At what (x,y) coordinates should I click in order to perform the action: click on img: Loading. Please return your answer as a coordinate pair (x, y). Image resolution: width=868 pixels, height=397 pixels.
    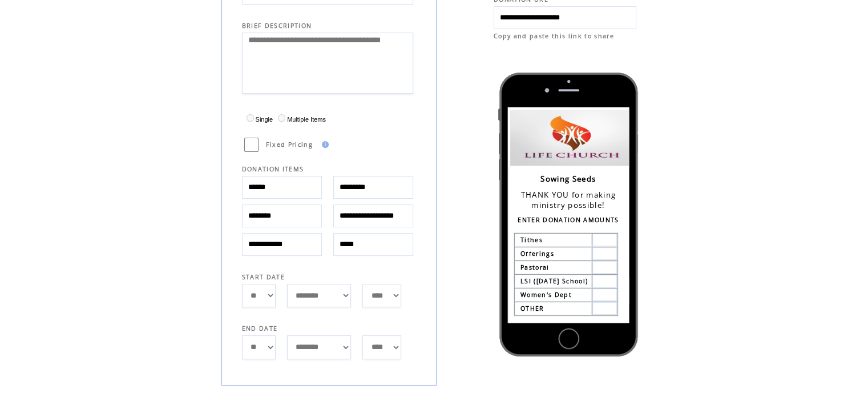
    Looking at the image, I should click on (571, 137).